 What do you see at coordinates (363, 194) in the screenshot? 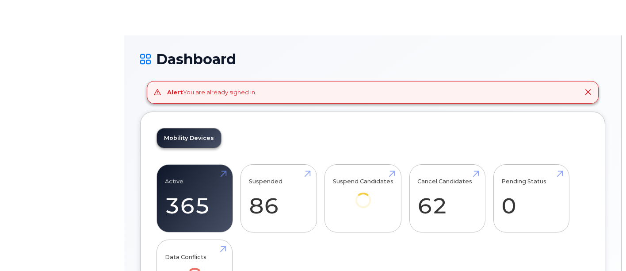
I see `a: Suspend Candidates` at bounding box center [363, 194].